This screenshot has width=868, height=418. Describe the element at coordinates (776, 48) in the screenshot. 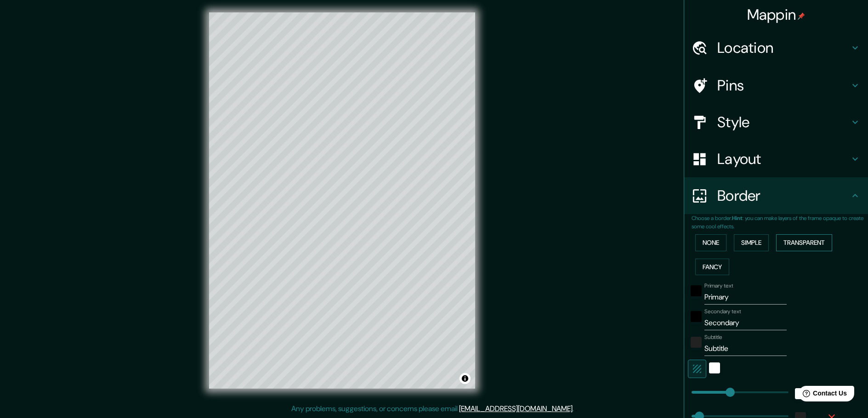

I see `div: Location` at that location.